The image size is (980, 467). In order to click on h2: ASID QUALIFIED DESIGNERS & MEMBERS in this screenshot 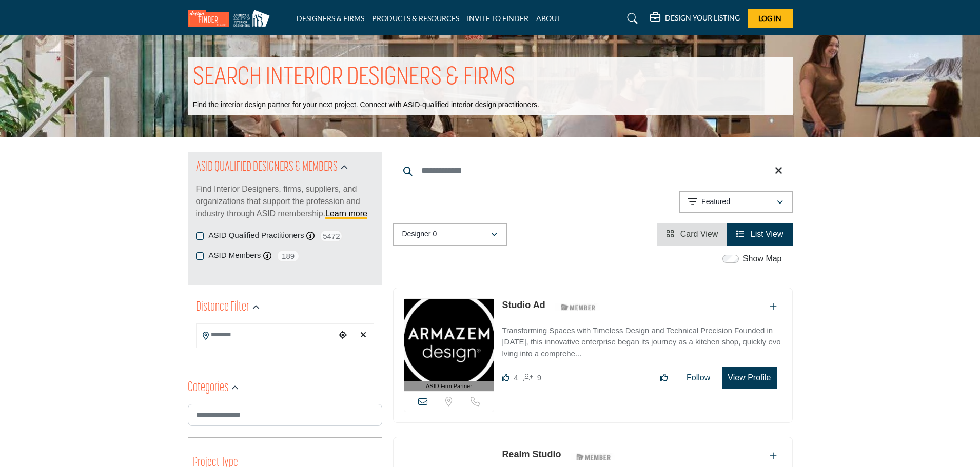, I will do `click(267, 168)`.